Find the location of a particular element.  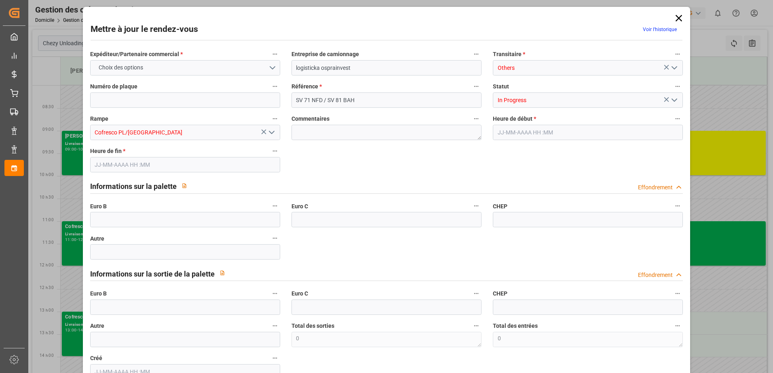

font: Référence is located at coordinates (305, 86).